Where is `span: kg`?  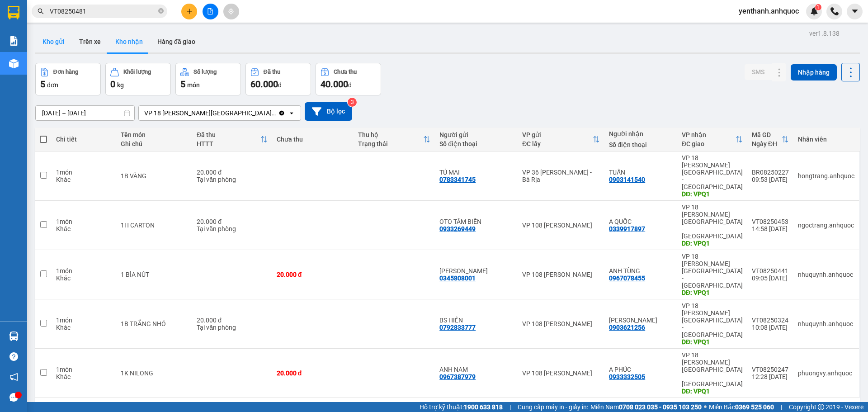
span: kg is located at coordinates (120, 85).